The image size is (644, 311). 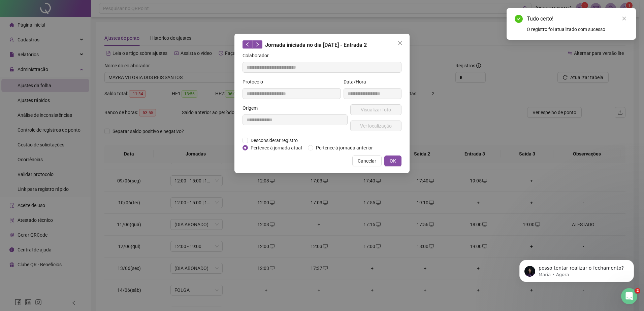 I want to click on div: message notification from Maria, Agora. posso tentar realizar o fechamento?, so click(x=67, y=25).